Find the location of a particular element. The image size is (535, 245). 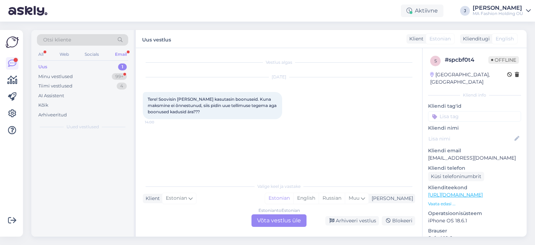

p: Kliendi tag'id is located at coordinates (475, 106).